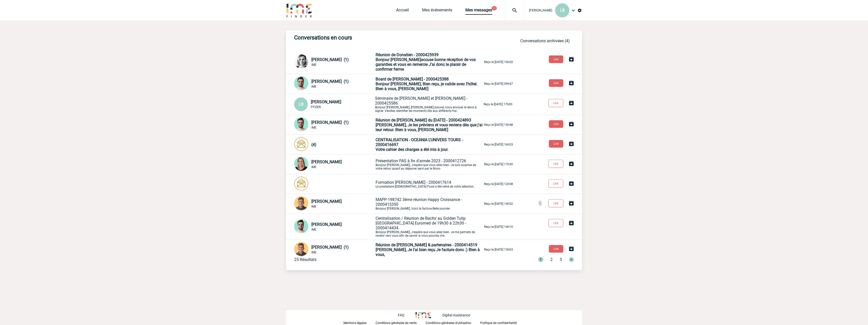  Describe the element at coordinates (302, 164) in the screenshot. I see `img: 112968-1.png` at that location.